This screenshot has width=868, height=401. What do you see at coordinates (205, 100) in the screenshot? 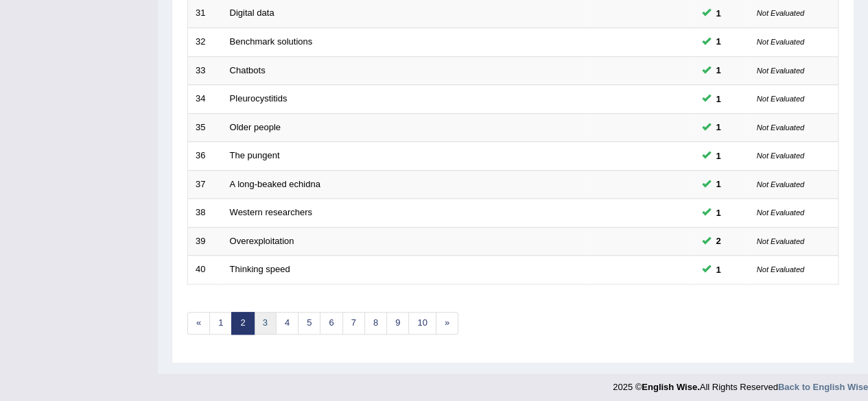
I see `td: 34` at bounding box center [205, 100].